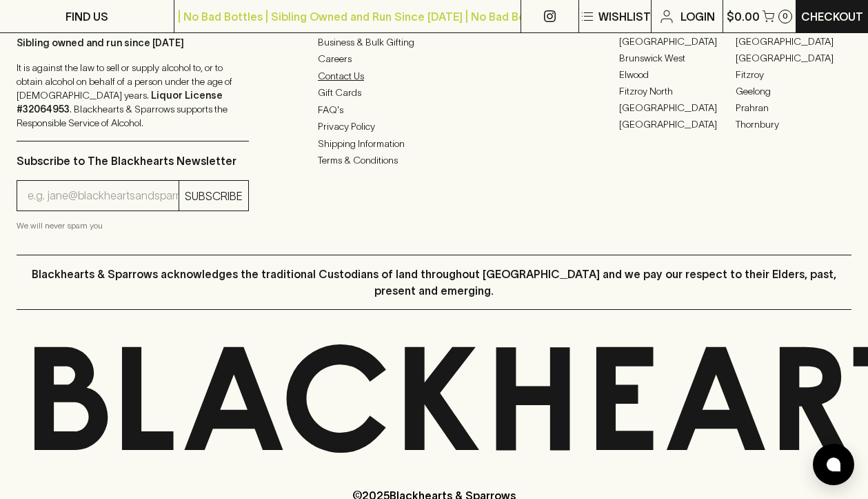  What do you see at coordinates (625, 16) in the screenshot?
I see `p: Wishlist` at bounding box center [625, 16].